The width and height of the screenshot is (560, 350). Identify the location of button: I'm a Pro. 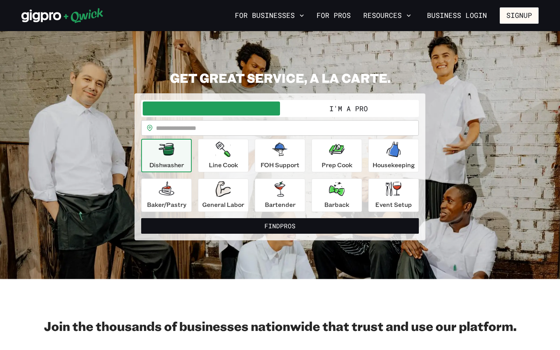
(349, 109).